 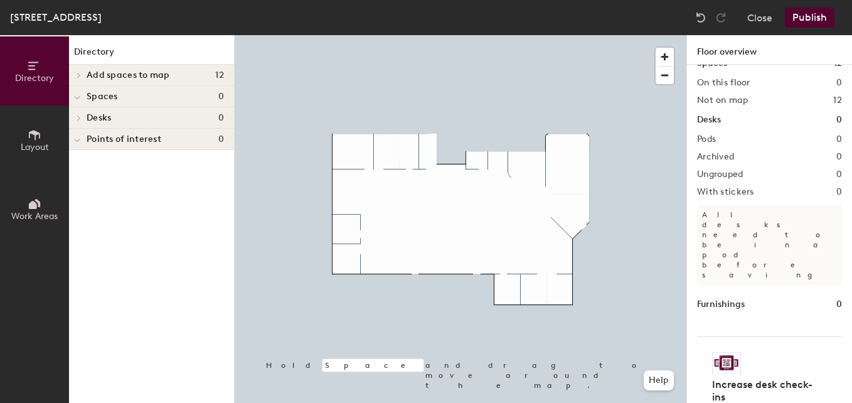 What do you see at coordinates (721, 18) in the screenshot?
I see `img: Redo` at bounding box center [721, 18].